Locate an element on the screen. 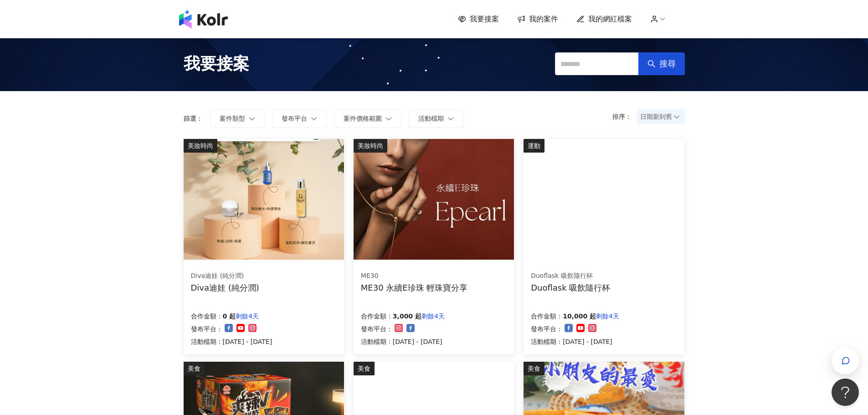 This screenshot has height=415, width=868. div: ME30 is located at coordinates (414, 276).